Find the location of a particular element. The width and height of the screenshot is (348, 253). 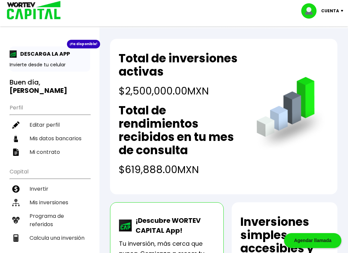

img: app-icon is located at coordinates (13, 54).